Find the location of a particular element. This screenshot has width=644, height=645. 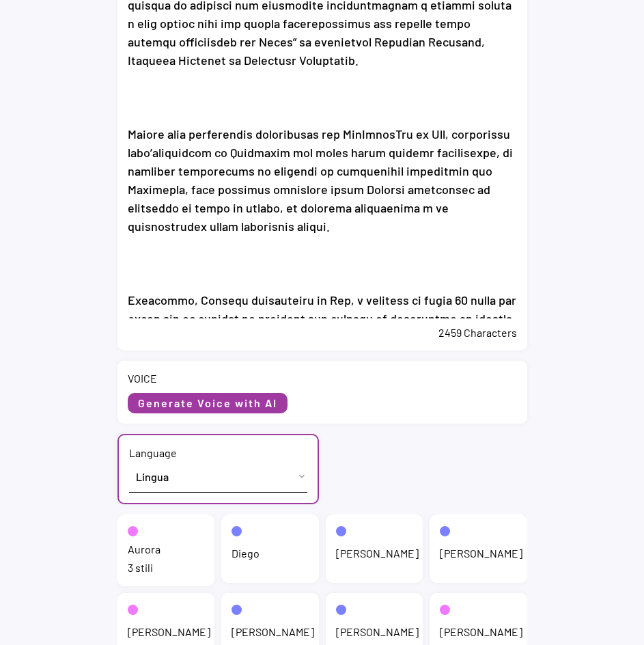

div: 3 stili is located at coordinates (166, 568).